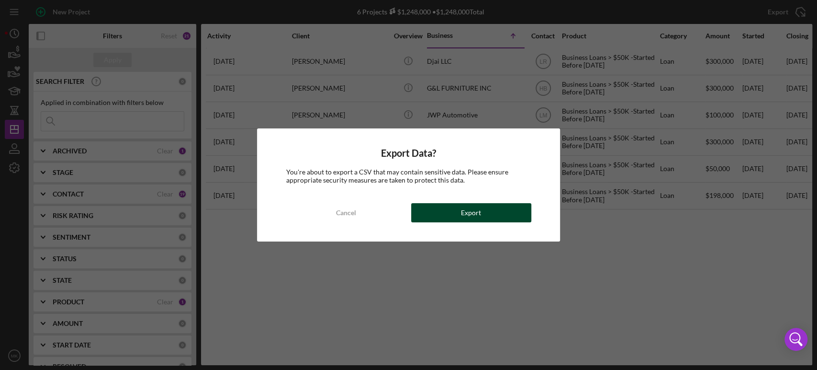 This screenshot has width=817, height=370. Describe the element at coordinates (471, 213) in the screenshot. I see `div: Export` at that location.